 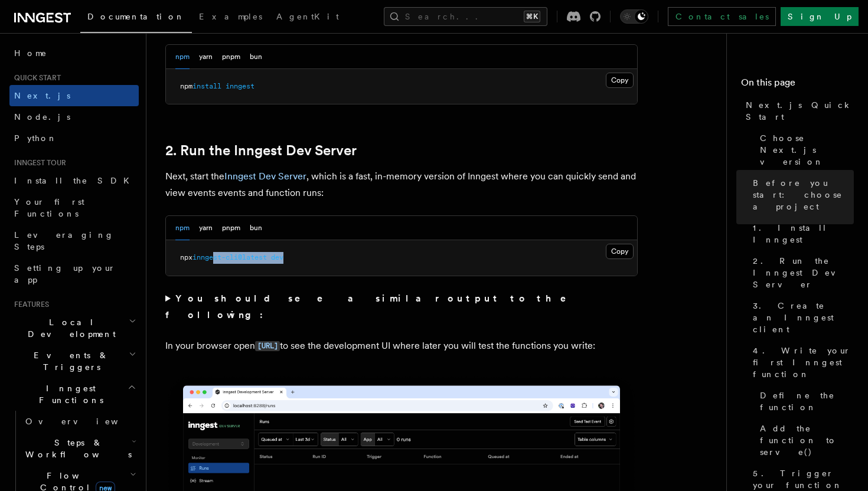 What do you see at coordinates (807, 150) in the screenshot?
I see `span: Choose Next.js version` at bounding box center [807, 150].